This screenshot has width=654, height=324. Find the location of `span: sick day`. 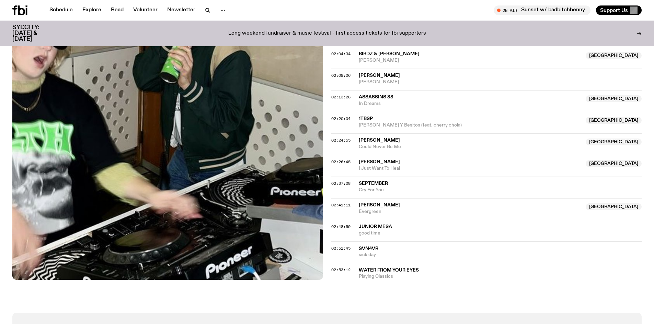

span: sick day is located at coordinates (500, 255).